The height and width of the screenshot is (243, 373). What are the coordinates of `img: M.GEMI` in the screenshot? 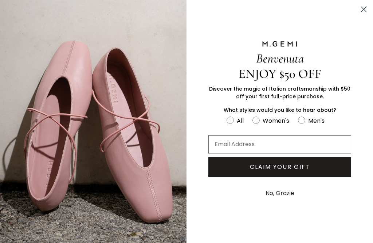 It's located at (280, 44).